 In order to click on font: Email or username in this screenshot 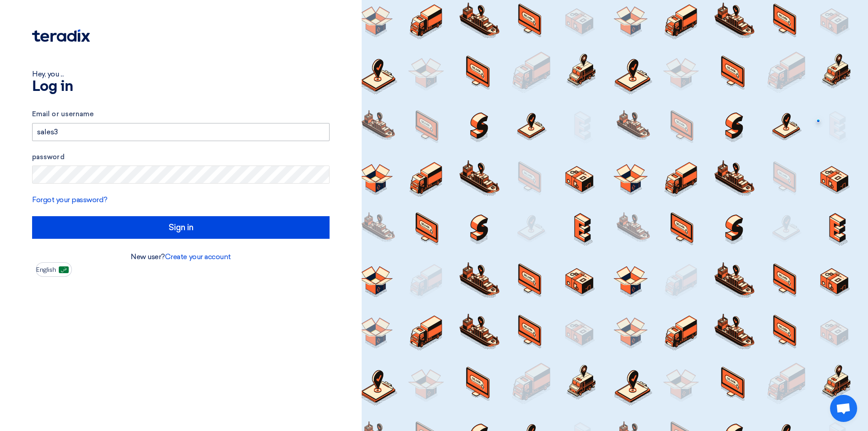, I will do `click(63, 114)`.